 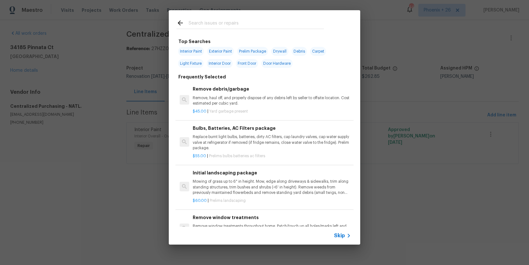 I want to click on h6: Top Searches, so click(x=194, y=42).